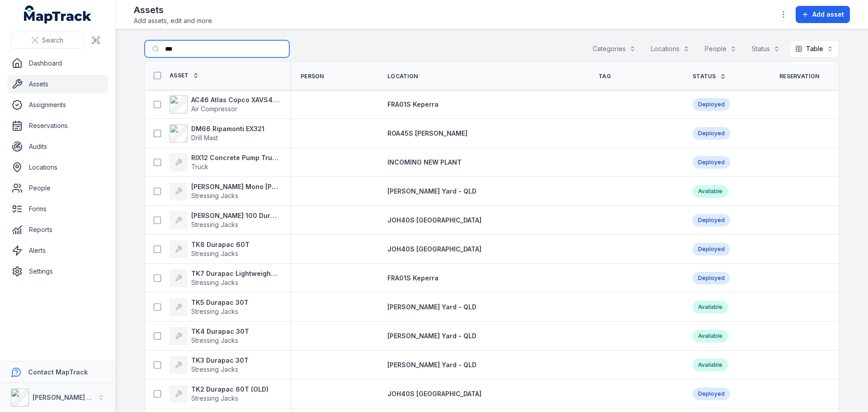 This screenshot has height=412, width=868. I want to click on a: Audits, so click(57, 146).